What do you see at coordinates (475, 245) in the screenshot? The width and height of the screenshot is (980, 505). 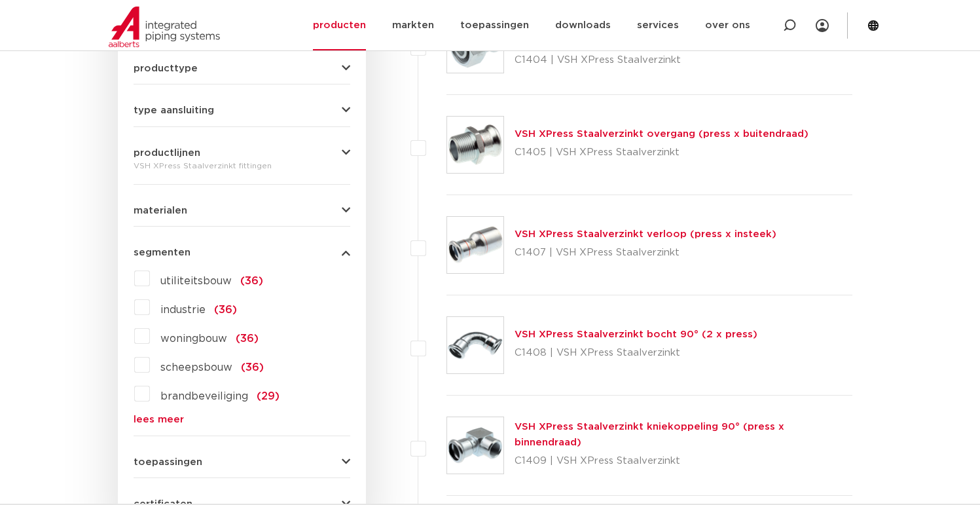 I see `img: Thumbnail for VSH XPress Staalverzinkt verloop (press x insteek)` at bounding box center [475, 245].